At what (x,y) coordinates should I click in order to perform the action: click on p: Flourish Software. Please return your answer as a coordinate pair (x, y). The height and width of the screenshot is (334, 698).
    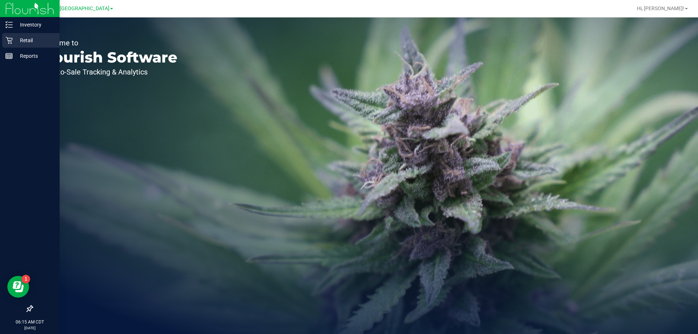
    Looking at the image, I should click on (108, 57).